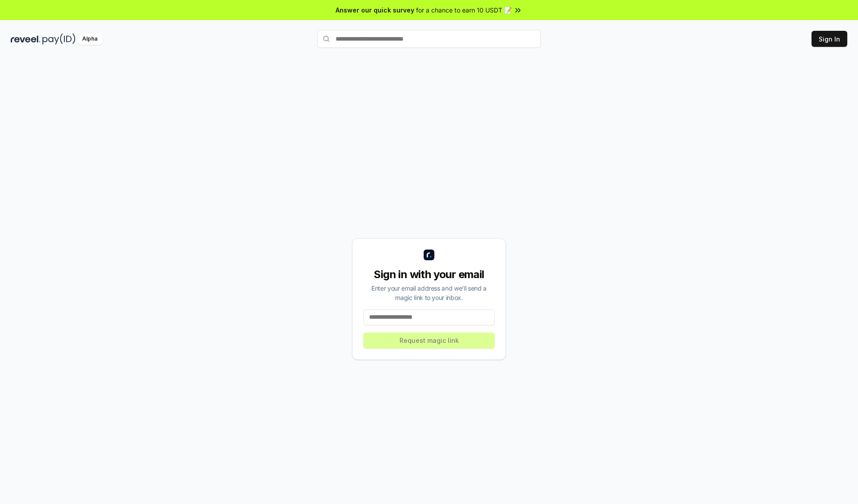  I want to click on div: Enter your email address and we’ll send a magic link to your inbox., so click(429, 293).